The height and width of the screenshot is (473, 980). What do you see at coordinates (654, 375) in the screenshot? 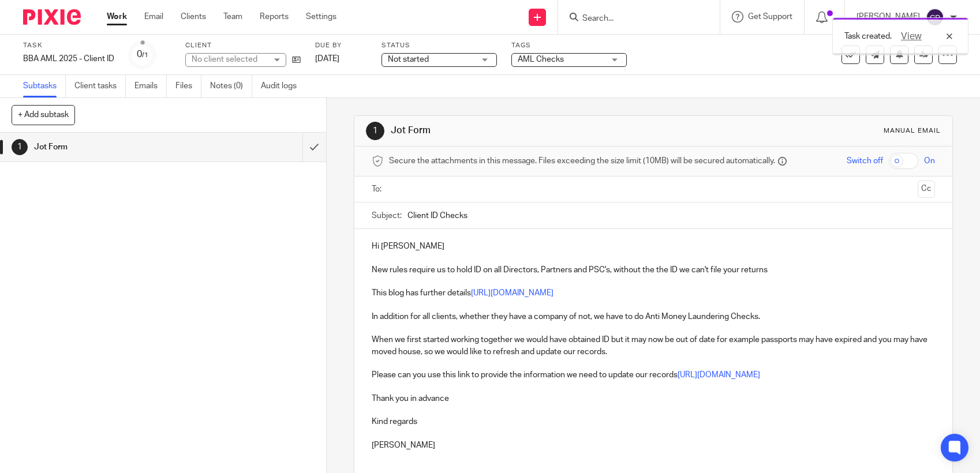
I see `p: Please can you use this link to provide the information we need to update our records` at bounding box center [654, 375].